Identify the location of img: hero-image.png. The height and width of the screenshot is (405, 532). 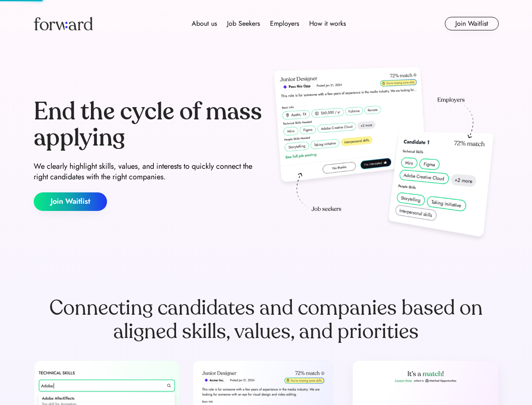
(384, 155).